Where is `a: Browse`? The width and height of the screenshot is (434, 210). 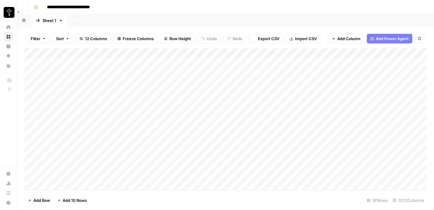 a: Browse is located at coordinates (8, 37).